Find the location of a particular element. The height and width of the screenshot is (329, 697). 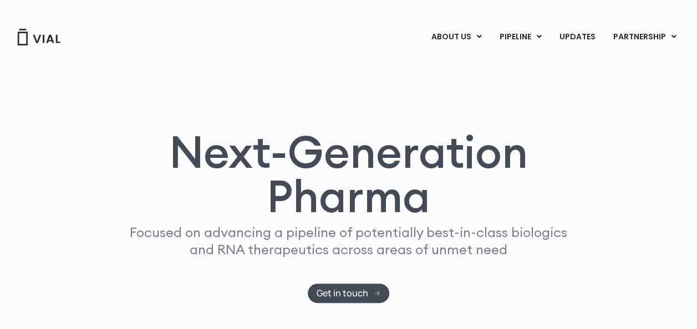

span: Get in touch is located at coordinates (342, 293).